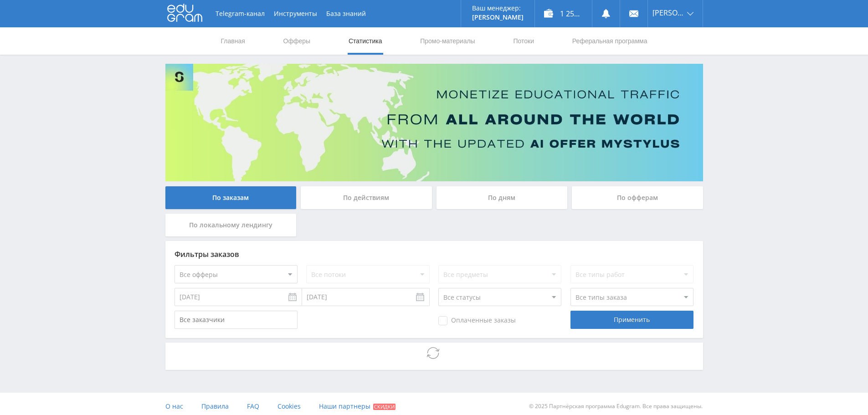 This screenshot has width=868, height=415. I want to click on div: Применить, so click(632, 320).